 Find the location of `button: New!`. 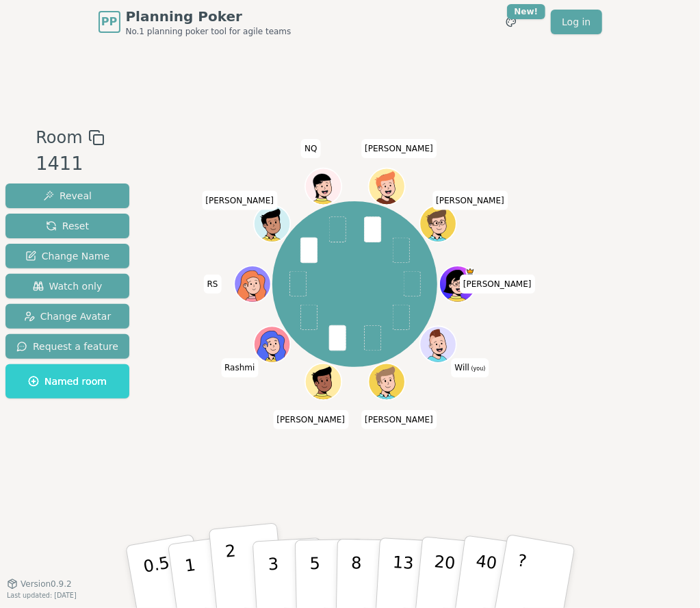

button: New! is located at coordinates (511, 22).